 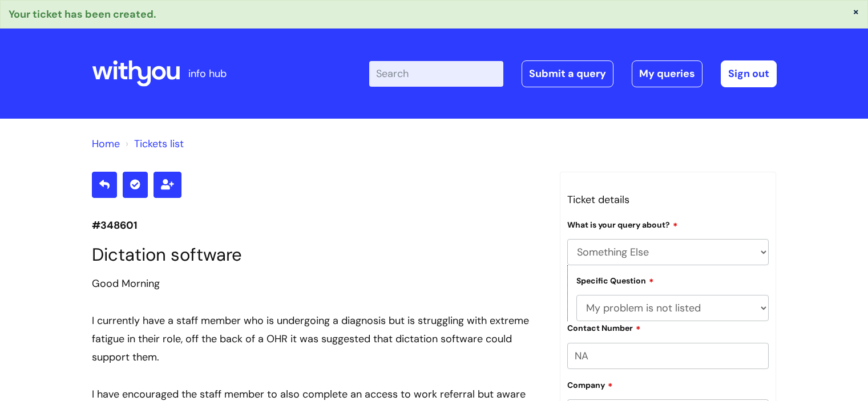 I want to click on a: Submit a query, so click(x=567, y=74).